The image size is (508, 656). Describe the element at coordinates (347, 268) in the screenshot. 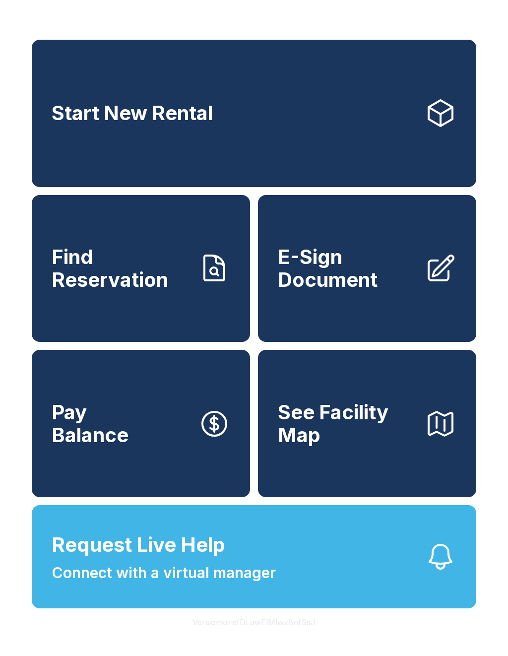

I see `span: E-Sign Document` at that location.